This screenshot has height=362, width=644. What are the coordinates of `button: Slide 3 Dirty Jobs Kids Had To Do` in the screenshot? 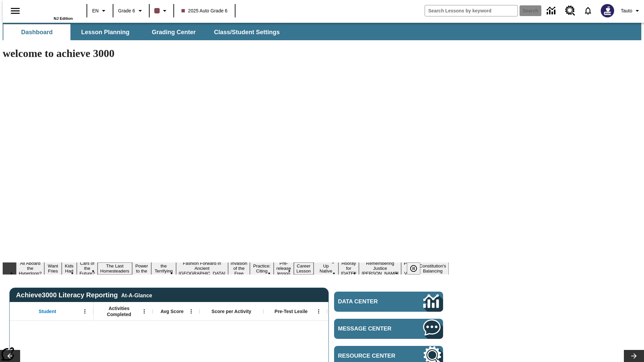 It's located at (69, 269).